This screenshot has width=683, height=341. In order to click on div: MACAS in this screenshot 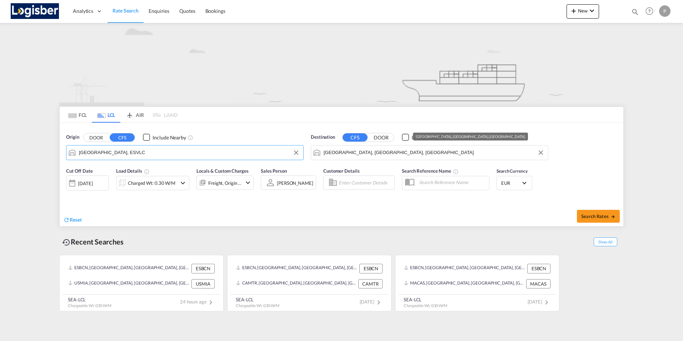, I will do `click(539, 284)`.